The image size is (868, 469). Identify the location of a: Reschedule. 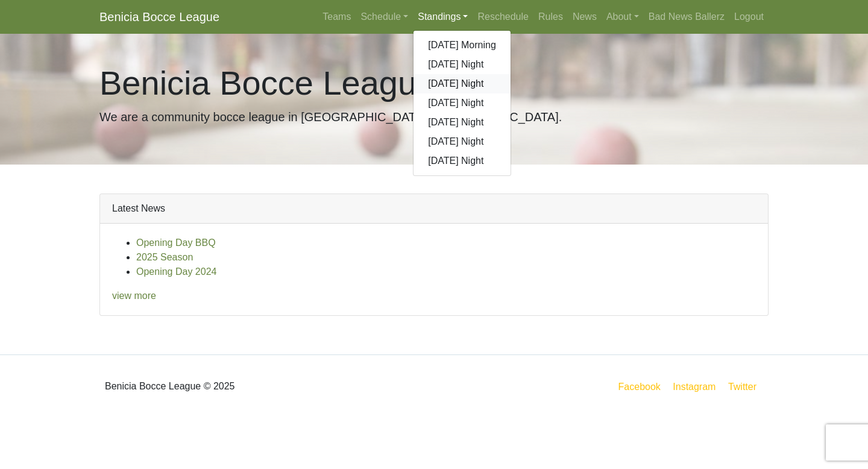
(503, 17).